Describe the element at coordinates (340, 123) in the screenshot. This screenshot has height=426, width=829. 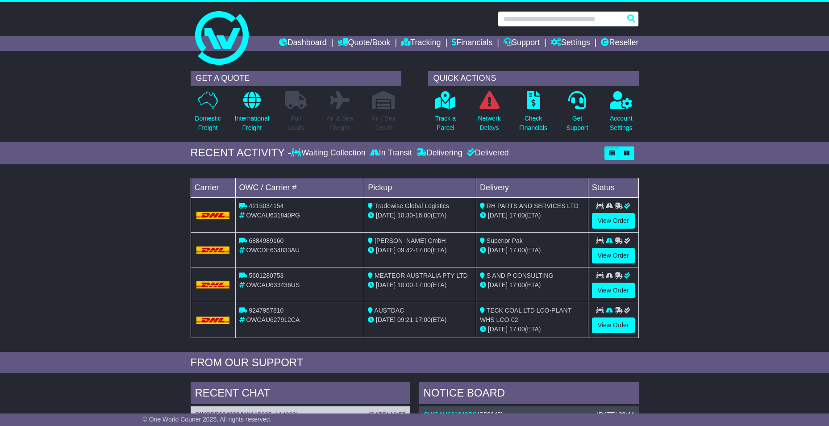
I see `p: Air & Sea Freight` at that location.